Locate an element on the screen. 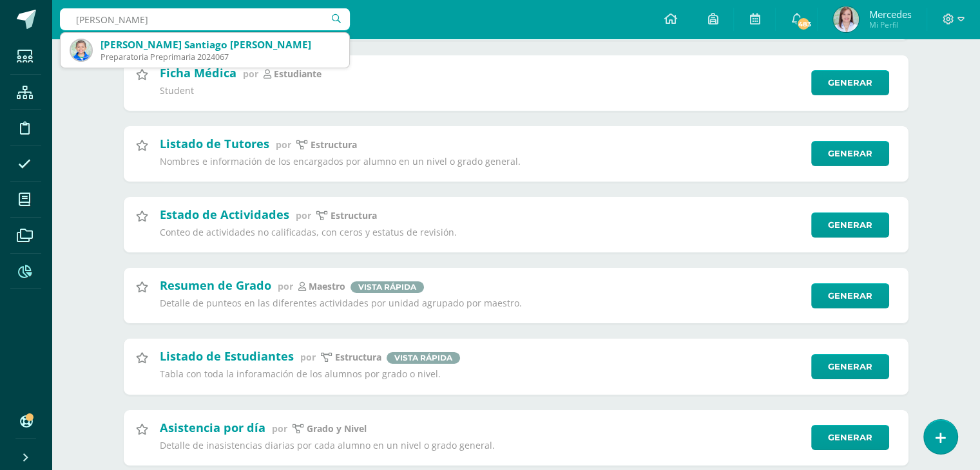  p: Conteo de actividades no calificadas, con ceros y estatus de revisión. is located at coordinates (481, 233).